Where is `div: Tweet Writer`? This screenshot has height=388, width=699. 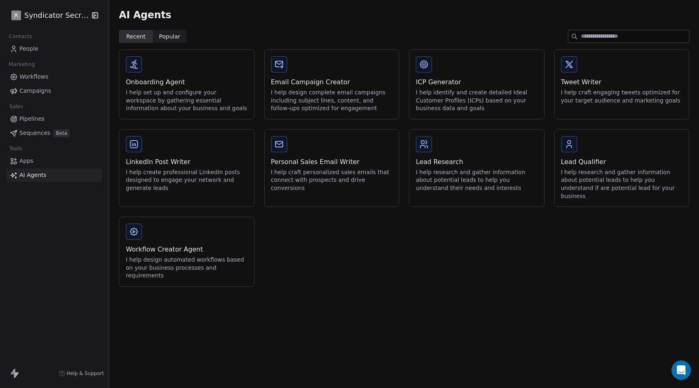
div: Tweet Writer is located at coordinates (622, 82).